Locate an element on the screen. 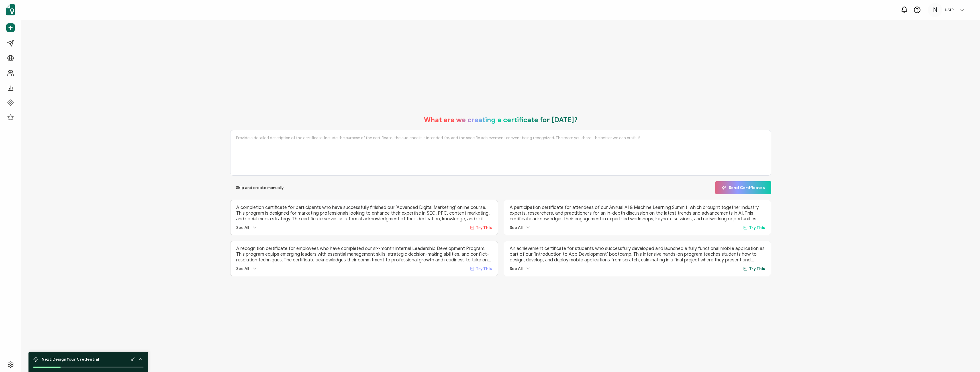 The image size is (980, 372). p: A recognition certificate for employees who have completed our six-month internal Leadership Deve... is located at coordinates (364, 254).